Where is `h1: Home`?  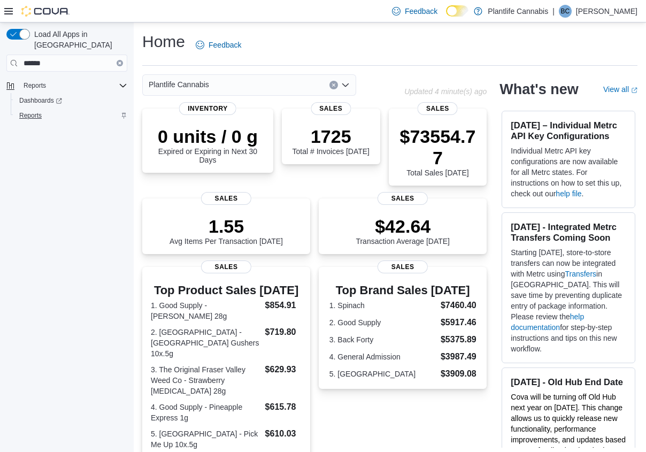 h1: Home is located at coordinates (164, 42).